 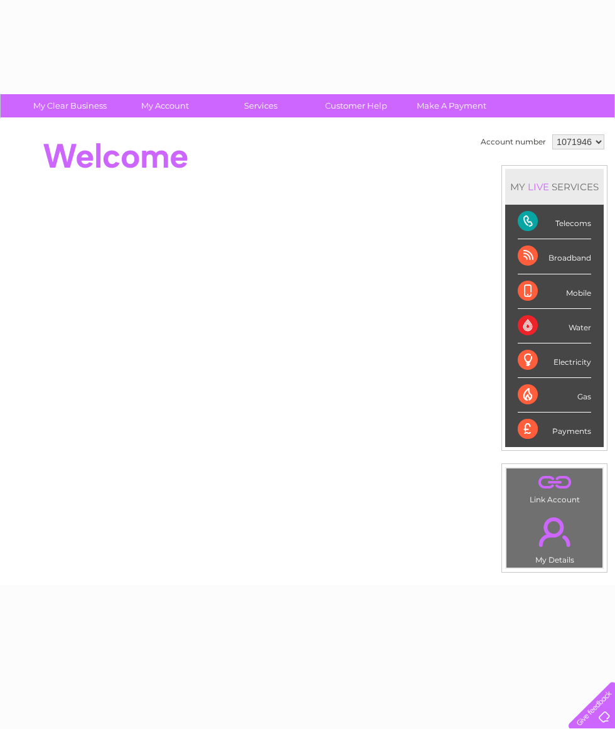 I want to click on a: My Account, so click(x=165, y=105).